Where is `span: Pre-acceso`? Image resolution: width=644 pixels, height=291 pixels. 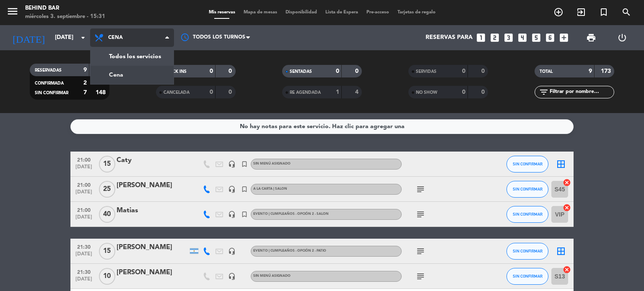 span: Pre-acceso is located at coordinates (378, 12).